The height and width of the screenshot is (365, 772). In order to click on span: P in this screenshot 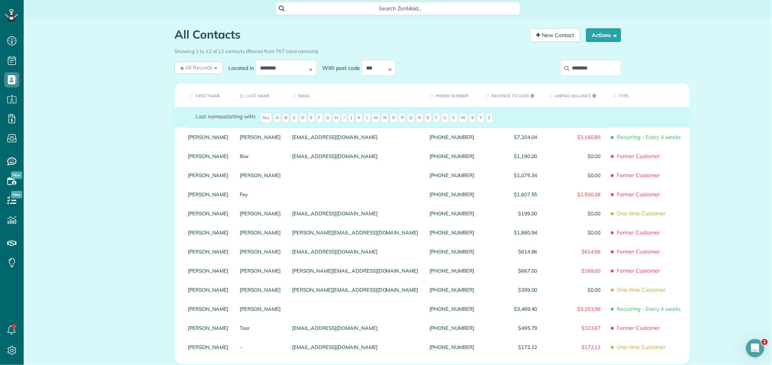, I will do `click(402, 118)`.